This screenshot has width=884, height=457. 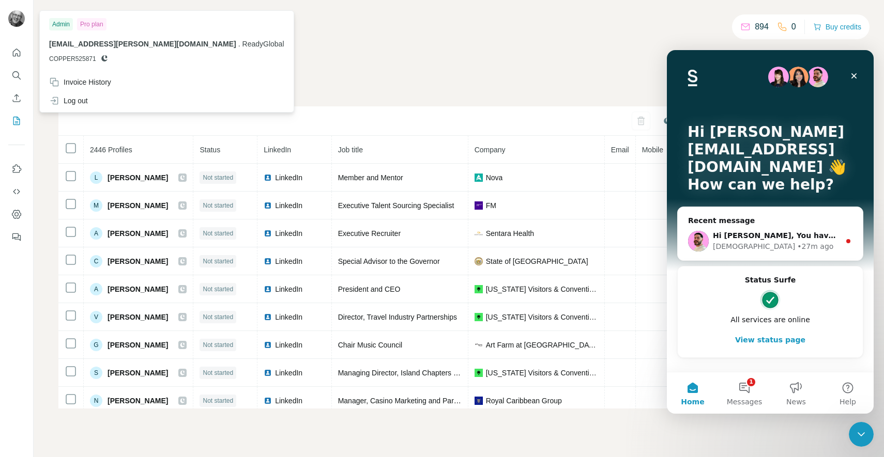 What do you see at coordinates (17, 121) in the screenshot?
I see `button: My lists` at bounding box center [17, 121].